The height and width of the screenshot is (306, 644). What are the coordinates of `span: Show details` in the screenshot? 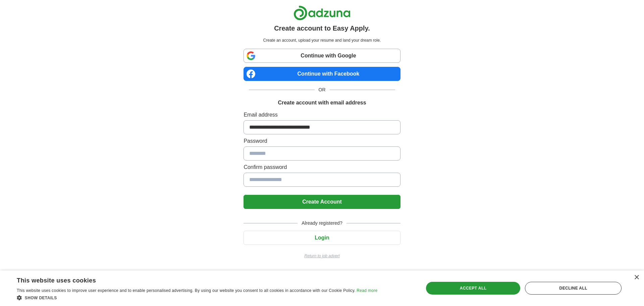 It's located at (41, 298).